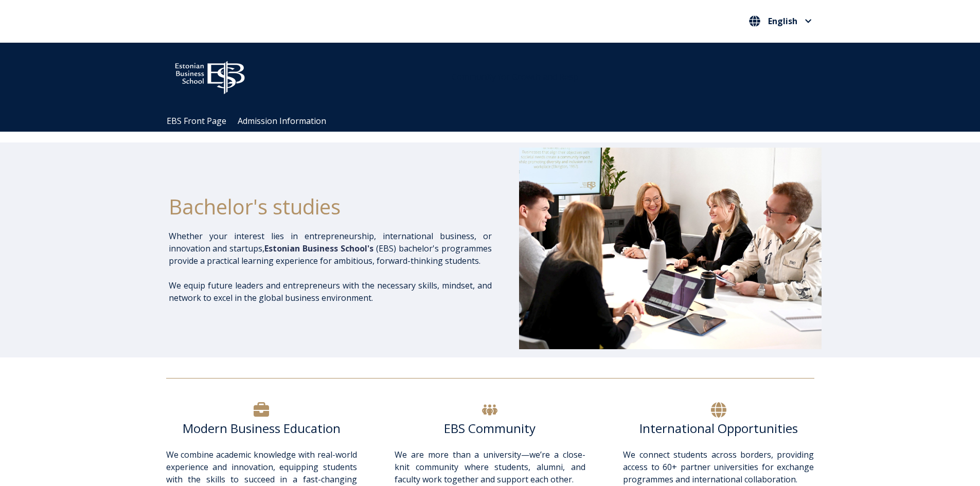 This screenshot has height=486, width=980. What do you see at coordinates (782, 21) in the screenshot?
I see `span: English` at bounding box center [782, 21].